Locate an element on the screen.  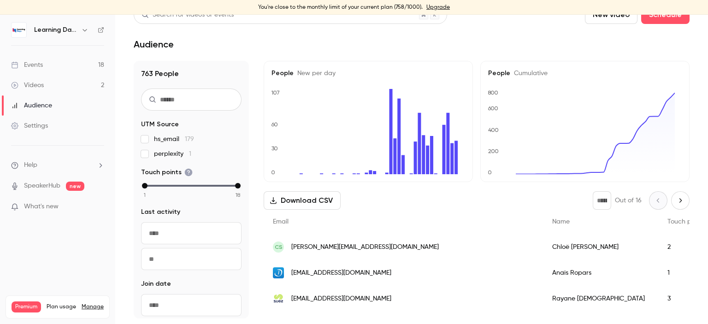
span: What's new is located at coordinates (41, 207).